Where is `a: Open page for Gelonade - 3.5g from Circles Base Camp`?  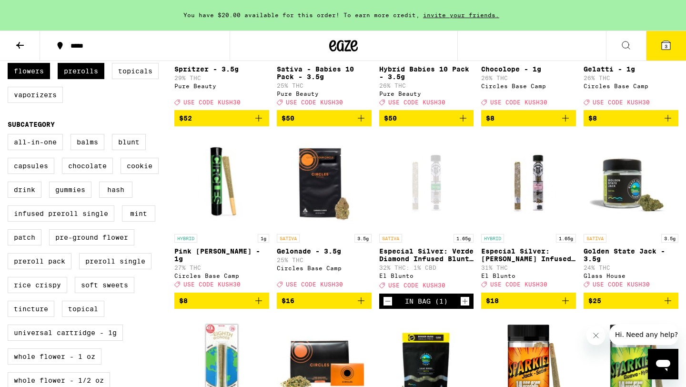 a: Open page for Gelonade - 3.5g from Circles Base Camp is located at coordinates (324, 213).